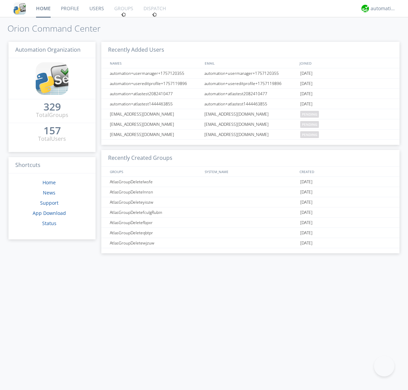  I want to click on h3: Recently Created Groups, so click(250, 158).